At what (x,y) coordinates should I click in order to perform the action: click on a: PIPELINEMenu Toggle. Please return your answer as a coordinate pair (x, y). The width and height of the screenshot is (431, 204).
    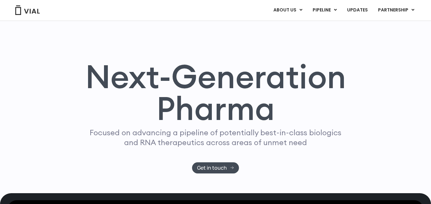
    Looking at the image, I should click on (324, 10).